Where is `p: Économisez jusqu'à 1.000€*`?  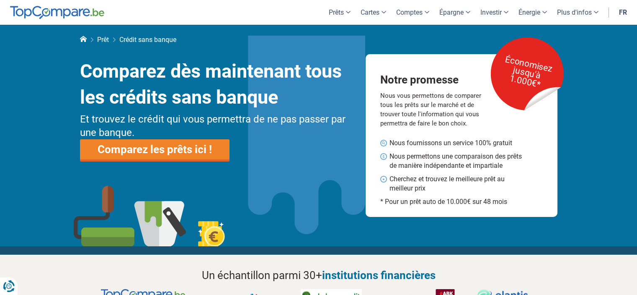
p: Économisez jusqu'à 1.000€* is located at coordinates (527, 73).